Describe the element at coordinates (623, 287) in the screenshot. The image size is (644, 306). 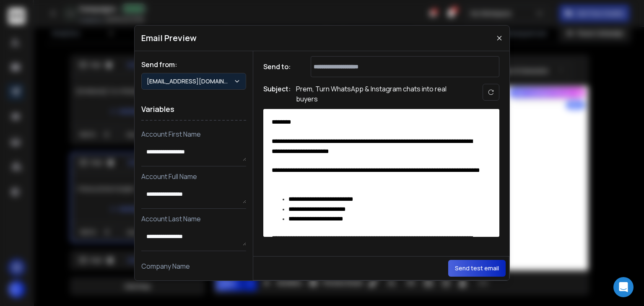
I see `div: Open Intercom Messenger` at that location.